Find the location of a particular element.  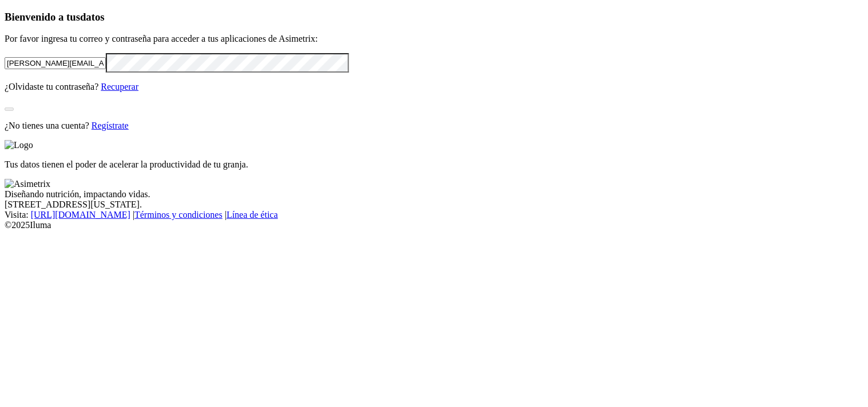

span: datos is located at coordinates (92, 17).